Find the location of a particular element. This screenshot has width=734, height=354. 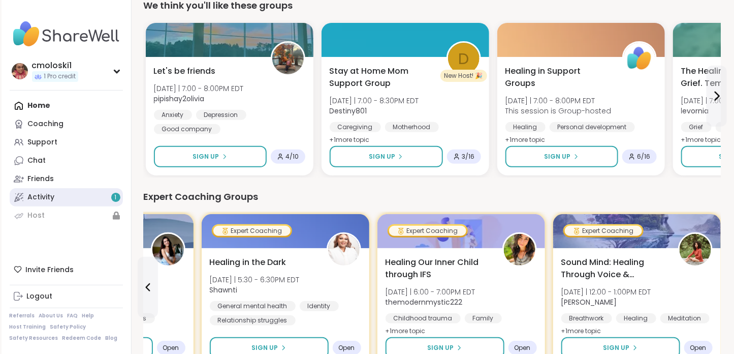

img: ShareWell is located at coordinates (640, 58).